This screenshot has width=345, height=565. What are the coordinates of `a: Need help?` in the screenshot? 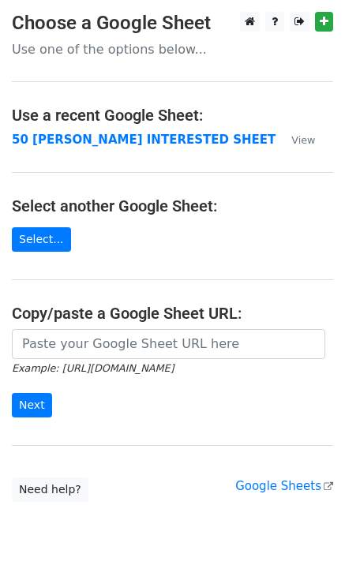 It's located at (50, 490).